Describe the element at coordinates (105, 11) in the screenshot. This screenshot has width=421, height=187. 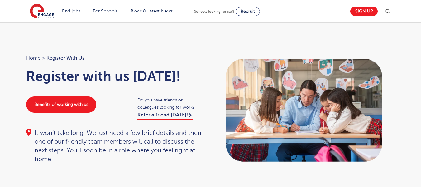
I see `a: For Schools` at that location.